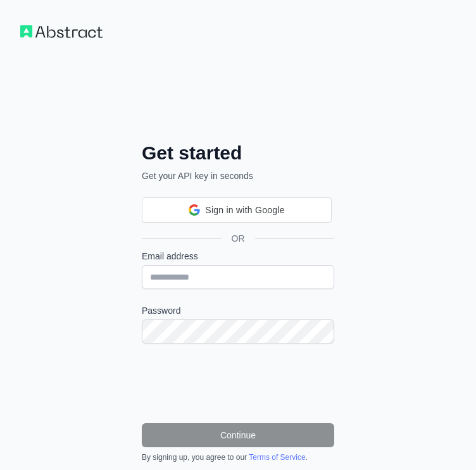  I want to click on label: Email address, so click(238, 256).